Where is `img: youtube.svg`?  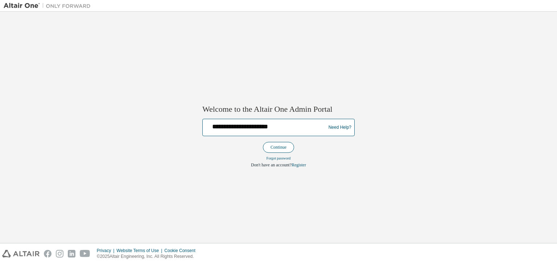
img: youtube.svg is located at coordinates (85, 254).